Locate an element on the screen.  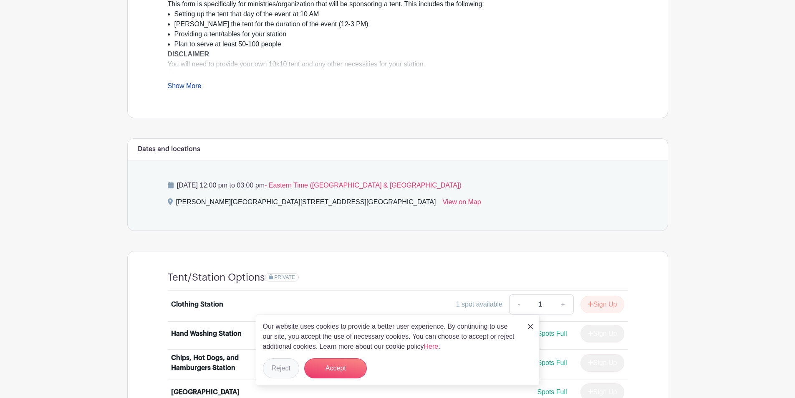
button: Accept is located at coordinates (335, 368).